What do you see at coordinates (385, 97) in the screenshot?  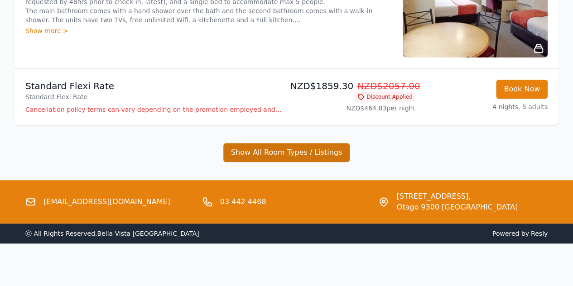 I see `span: Discount Applied` at bounding box center [385, 97].